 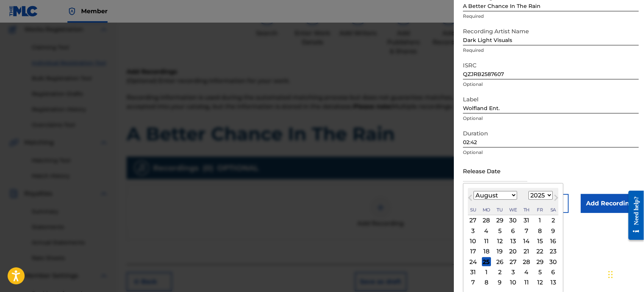 What do you see at coordinates (486, 282) in the screenshot?
I see `div: Choose Monday, September 8th, 2025` at bounding box center [486, 282].